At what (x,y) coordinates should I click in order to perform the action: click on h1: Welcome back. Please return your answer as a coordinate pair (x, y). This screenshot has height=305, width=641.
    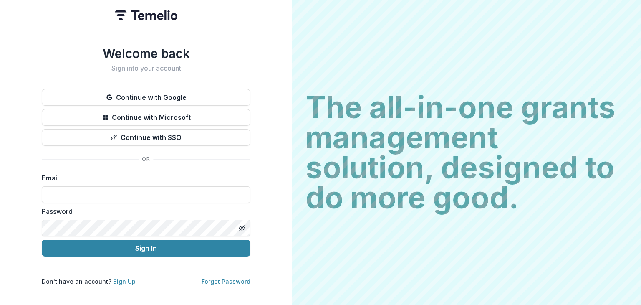
    Looking at the image, I should click on (146, 53).